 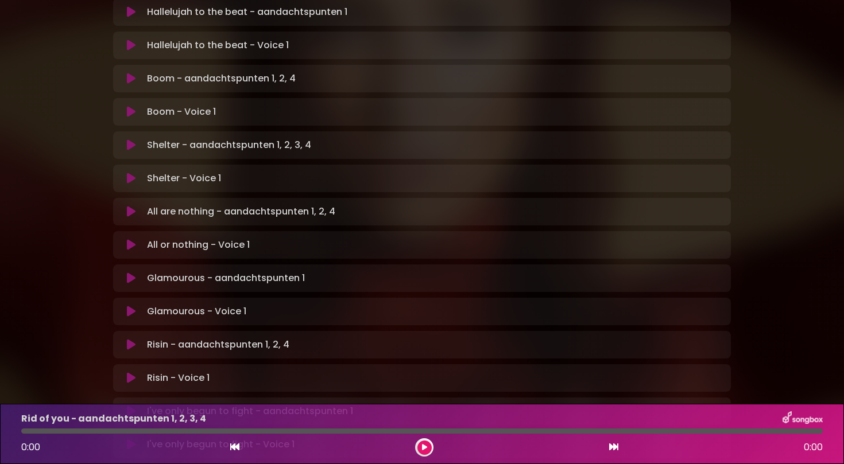 What do you see at coordinates (803, 419) in the screenshot?
I see `img: songbox-logo-white.png` at bounding box center [803, 419].